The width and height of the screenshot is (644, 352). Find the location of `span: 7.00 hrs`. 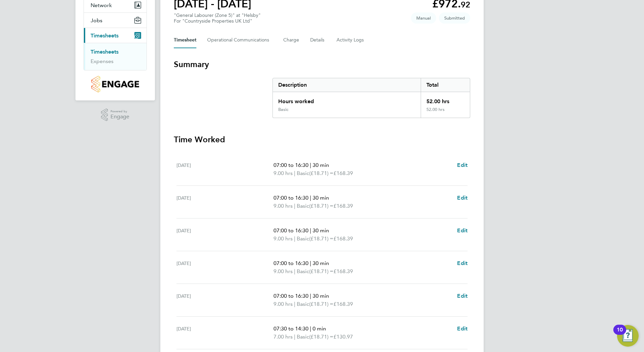

span: 7.00 hrs is located at coordinates (283, 336).